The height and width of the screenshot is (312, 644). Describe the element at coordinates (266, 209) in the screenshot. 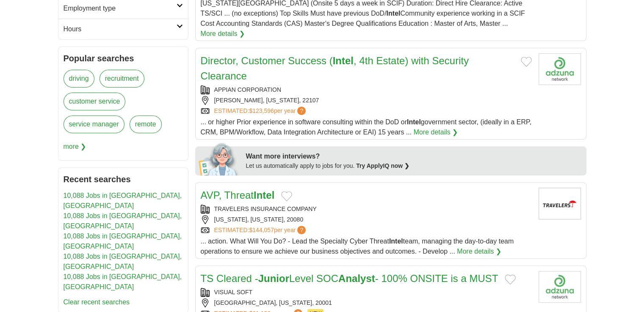

I see `a: TRAVELERS INSURANCE COMPANY` at that location.